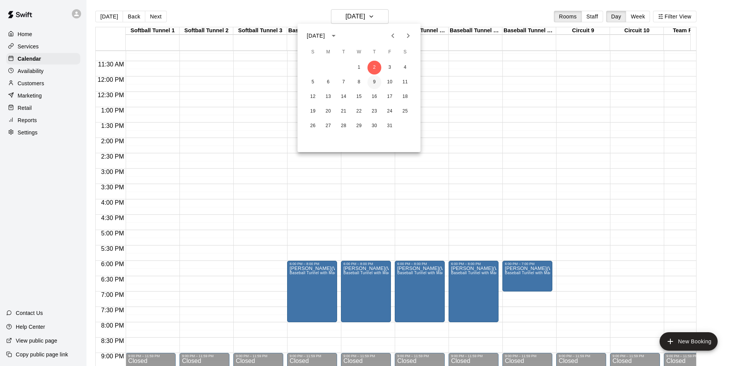 The width and height of the screenshot is (738, 366). Describe the element at coordinates (328, 52) in the screenshot. I see `span: Monday` at that location.